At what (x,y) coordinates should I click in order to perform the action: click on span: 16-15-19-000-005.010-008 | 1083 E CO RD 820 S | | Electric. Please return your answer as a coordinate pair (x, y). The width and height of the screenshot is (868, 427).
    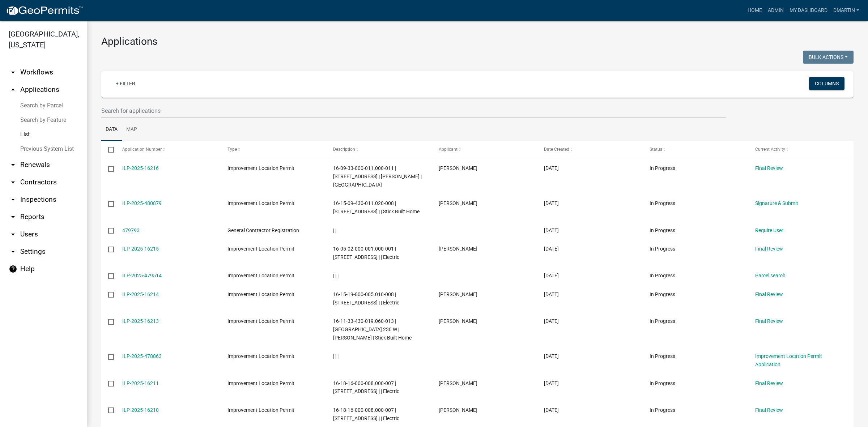
    Looking at the image, I should click on (366, 298).